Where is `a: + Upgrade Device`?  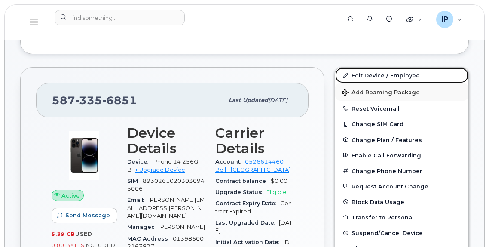
a: + Upgrade Device is located at coordinates (160, 169).